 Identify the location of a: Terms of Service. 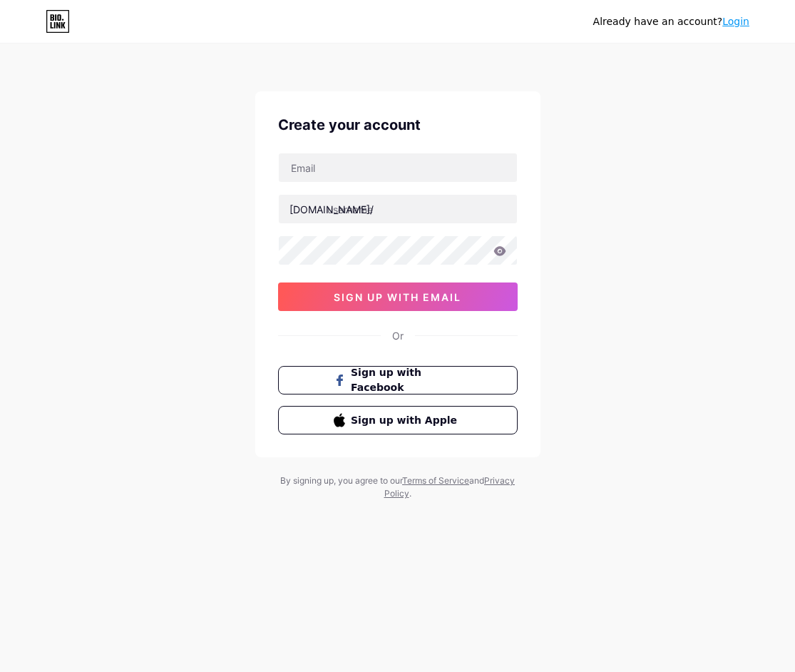
(435, 480).